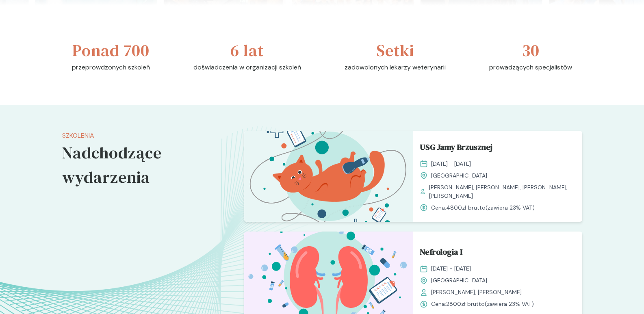  Describe the element at coordinates (530, 67) in the screenshot. I see `p: prowadzących specjalistów` at that location.